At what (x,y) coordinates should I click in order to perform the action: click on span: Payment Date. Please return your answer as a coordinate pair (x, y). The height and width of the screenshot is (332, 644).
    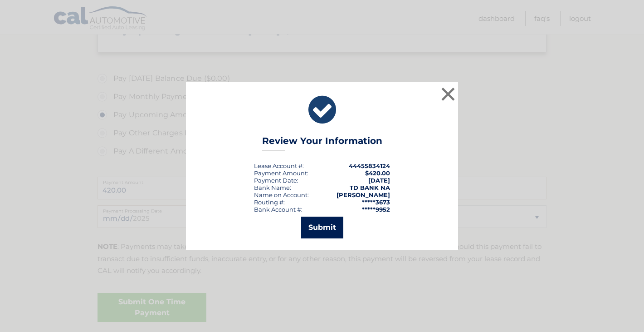
    Looking at the image, I should click on (276, 180).